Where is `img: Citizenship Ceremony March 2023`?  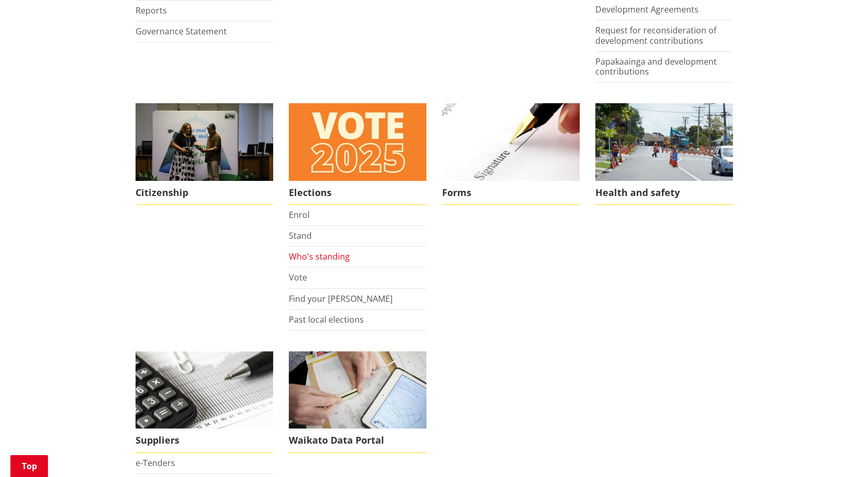 img: Citizenship Ceremony March 2023 is located at coordinates (204, 141).